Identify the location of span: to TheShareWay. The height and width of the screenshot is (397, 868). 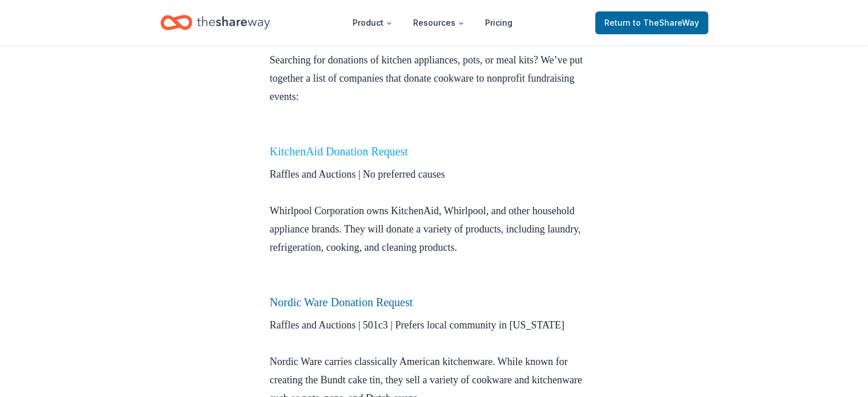
(666, 22).